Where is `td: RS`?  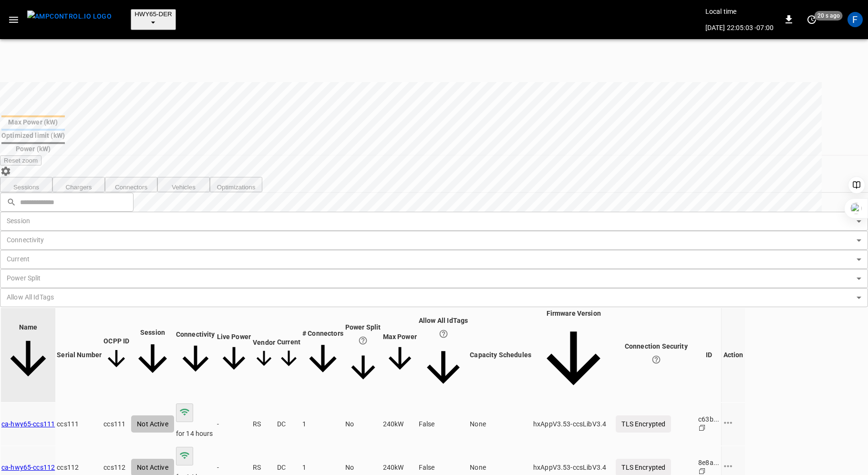
td: RS is located at coordinates (264, 424).